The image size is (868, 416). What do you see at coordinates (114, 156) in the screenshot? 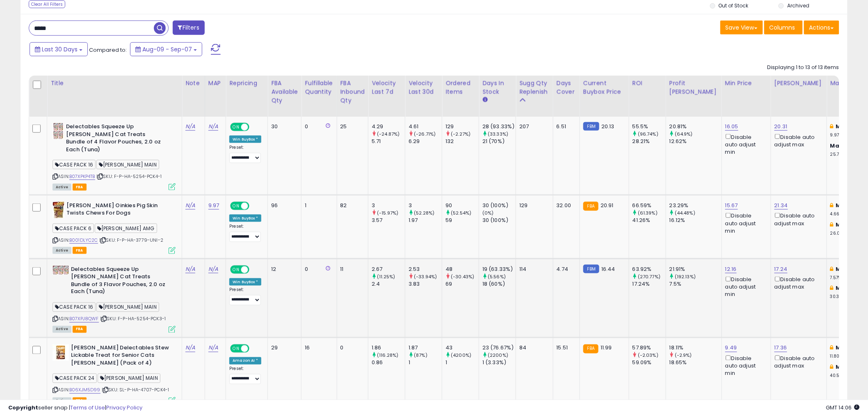
I see `div: ASIN:` at bounding box center [114, 156].